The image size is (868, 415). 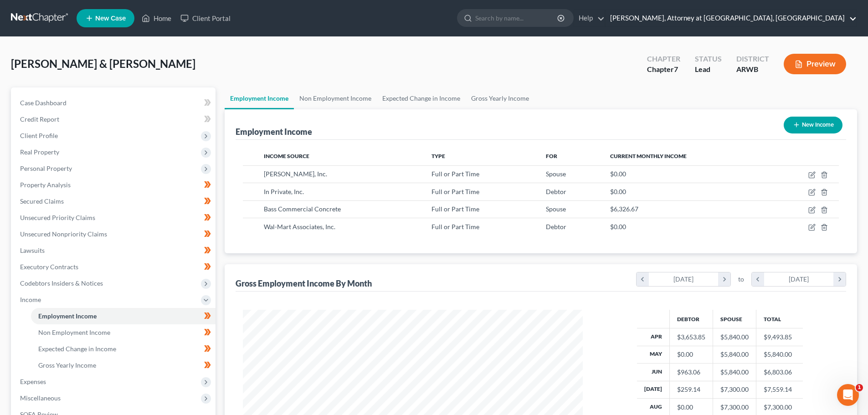 What do you see at coordinates (114, 218) in the screenshot?
I see `a: Unsecured Priority Claims` at bounding box center [114, 218].